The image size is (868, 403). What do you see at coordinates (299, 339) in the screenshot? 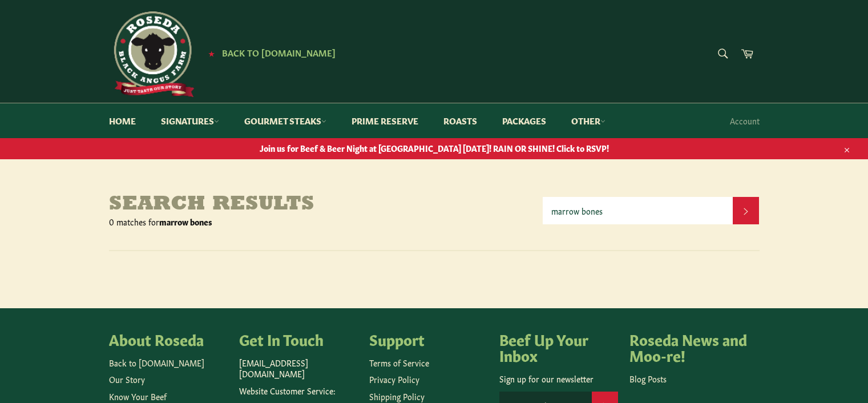
I see `h4: Get In Touch` at bounding box center [299, 339].